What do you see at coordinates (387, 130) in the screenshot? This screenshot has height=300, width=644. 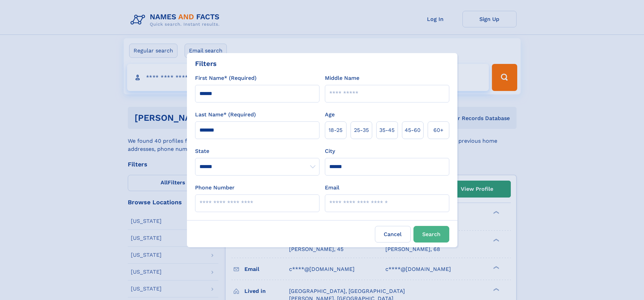 I see `span: 35‑45` at bounding box center [387, 130].